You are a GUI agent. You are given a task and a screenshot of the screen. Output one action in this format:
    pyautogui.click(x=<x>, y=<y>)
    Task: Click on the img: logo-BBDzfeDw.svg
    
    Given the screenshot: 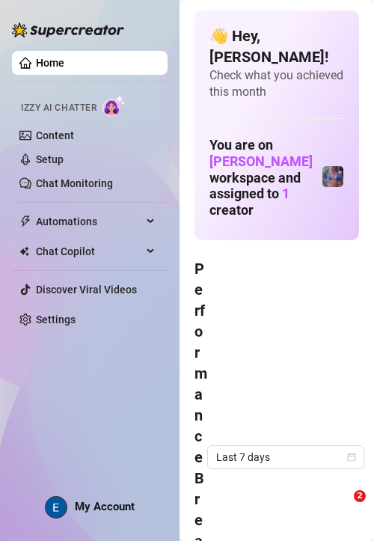 What is the action you would take?
    pyautogui.click(x=68, y=30)
    